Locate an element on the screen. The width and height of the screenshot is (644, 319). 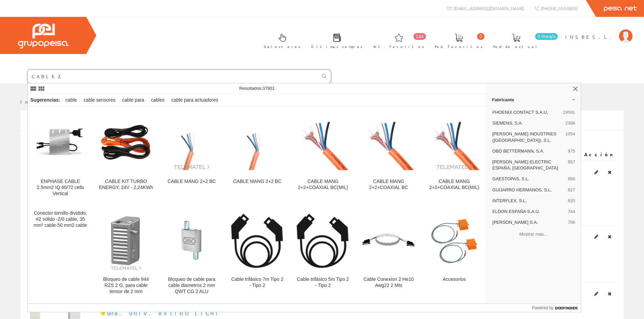
img: ENPHASE CABLE 2.5mm2 IQ 60/72 cells Vertical is located at coordinates (60, 142).